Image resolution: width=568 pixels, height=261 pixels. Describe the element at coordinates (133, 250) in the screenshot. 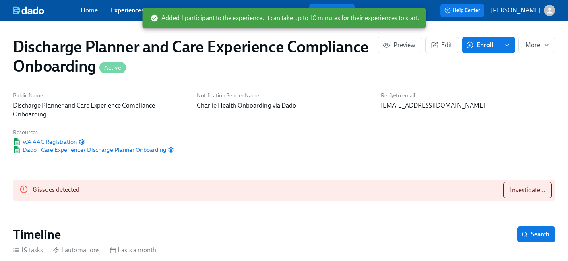

I see `div: Lasts a month` at that location.